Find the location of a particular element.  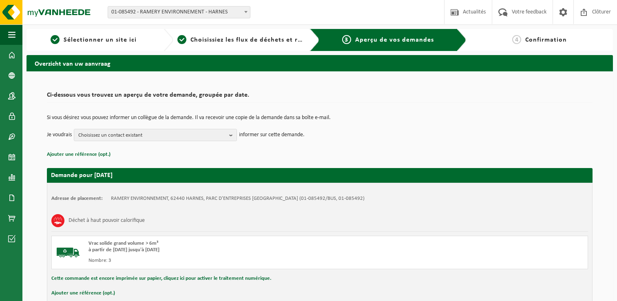

a: 1Sélectionner un site ici is located at coordinates (94, 40).